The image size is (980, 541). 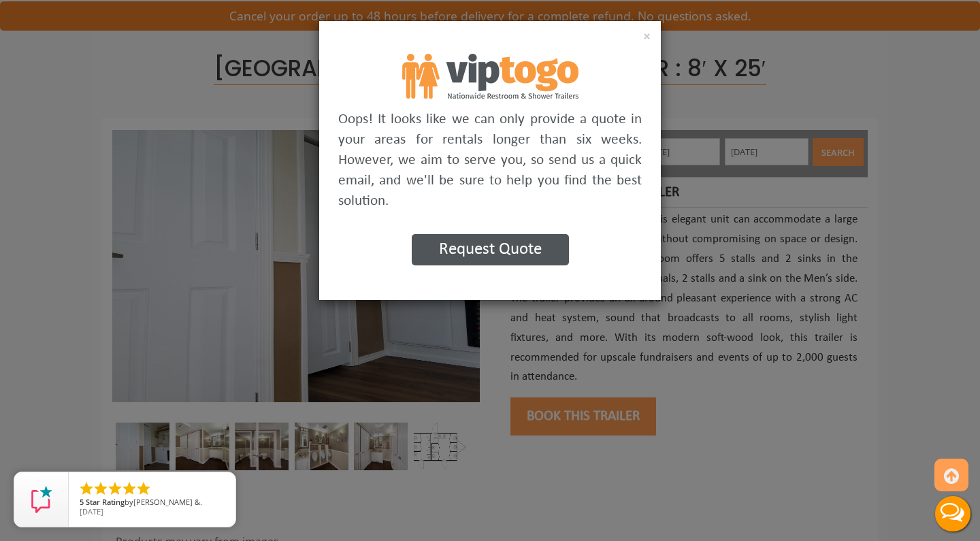 I want to click on a: Request Quote, so click(x=490, y=251).